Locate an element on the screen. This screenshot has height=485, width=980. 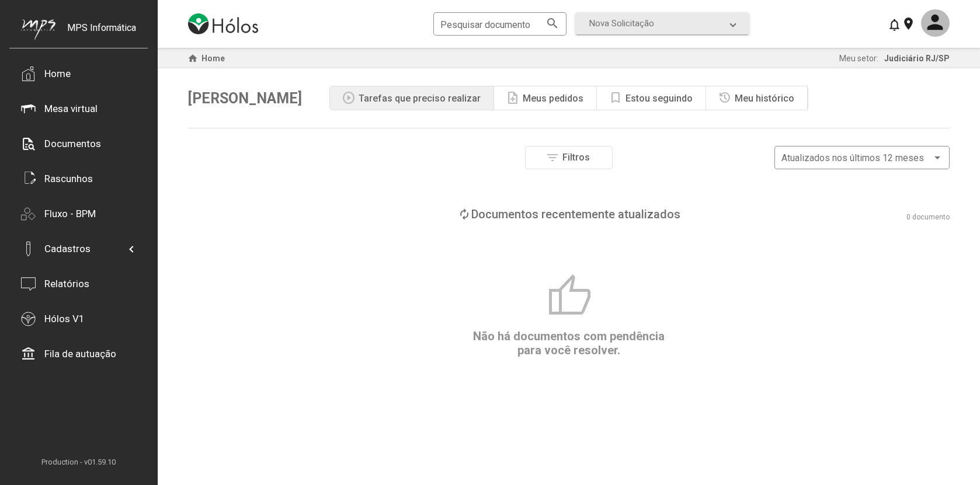
div: Tarefas que preciso realizar is located at coordinates (419, 98).